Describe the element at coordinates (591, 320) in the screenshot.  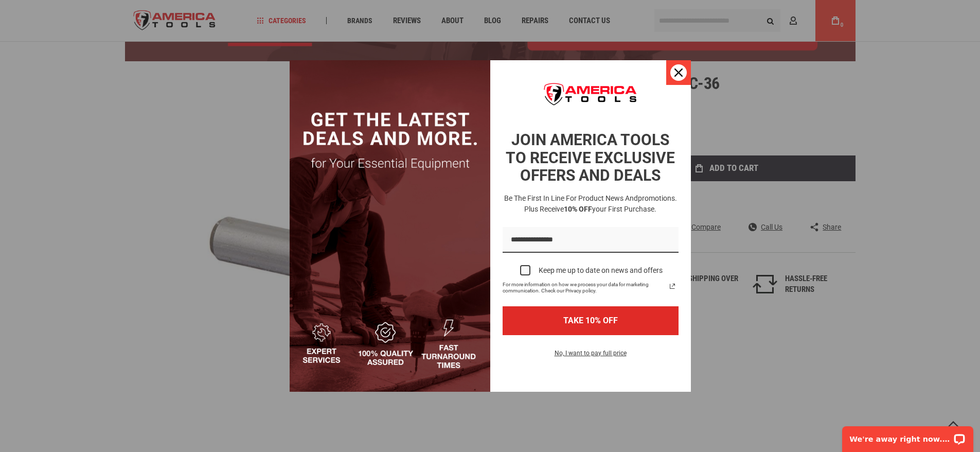
I see `button: TAKE 10% OFF` at that location.